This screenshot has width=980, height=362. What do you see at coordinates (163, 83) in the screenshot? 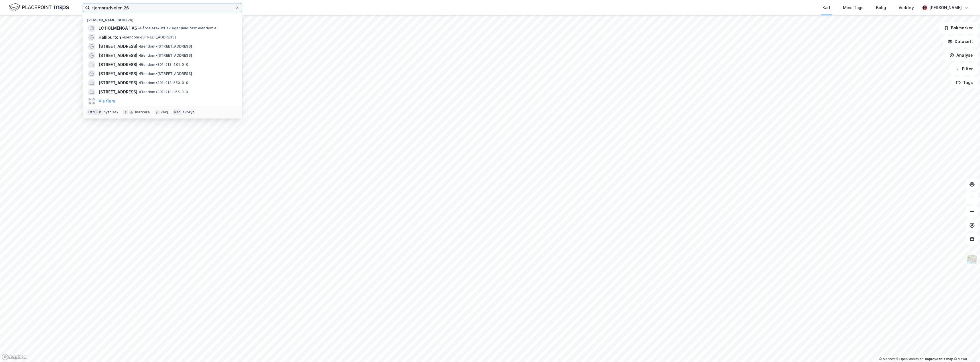
I see `span: Eiendom • 301-213-250-0-0` at bounding box center [163, 83].